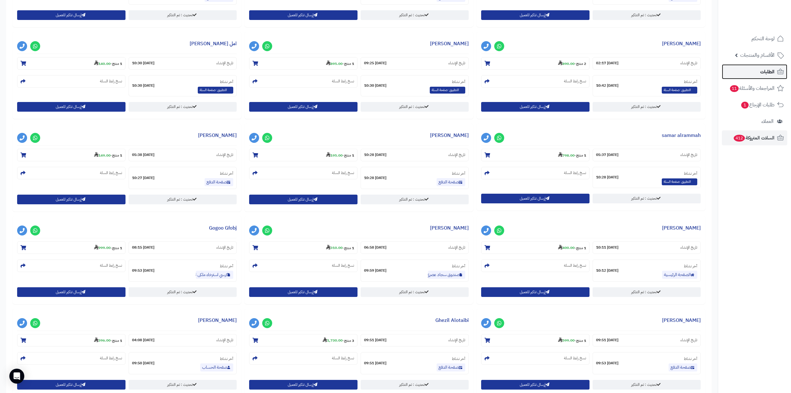 The width and height of the screenshot is (791, 393). What do you see at coordinates (680, 274) in the screenshot?
I see `a: الصفحة الرئيسية` at bounding box center [680, 274].